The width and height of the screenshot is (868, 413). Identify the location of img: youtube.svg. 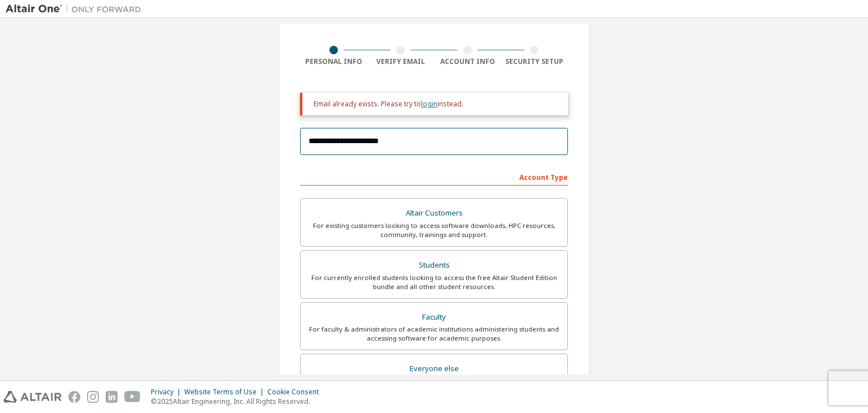
(132, 397).